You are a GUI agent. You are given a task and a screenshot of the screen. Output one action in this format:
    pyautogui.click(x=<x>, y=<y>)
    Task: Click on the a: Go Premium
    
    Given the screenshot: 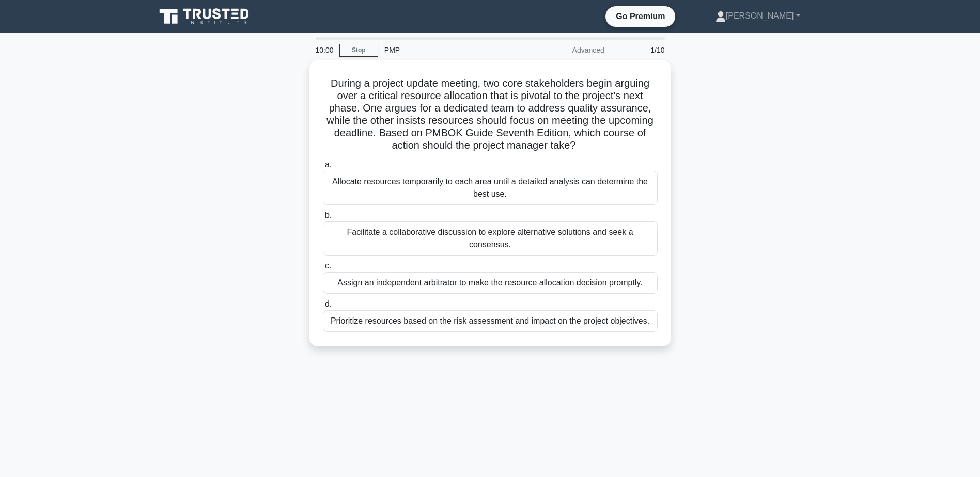 What is the action you would take?
    pyautogui.click(x=640, y=16)
    